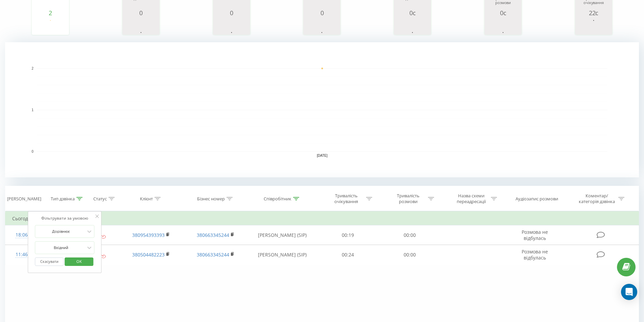 Image resolution: width=644 pixels, height=322 pixels. I want to click on td: 00:19, so click(348, 235).